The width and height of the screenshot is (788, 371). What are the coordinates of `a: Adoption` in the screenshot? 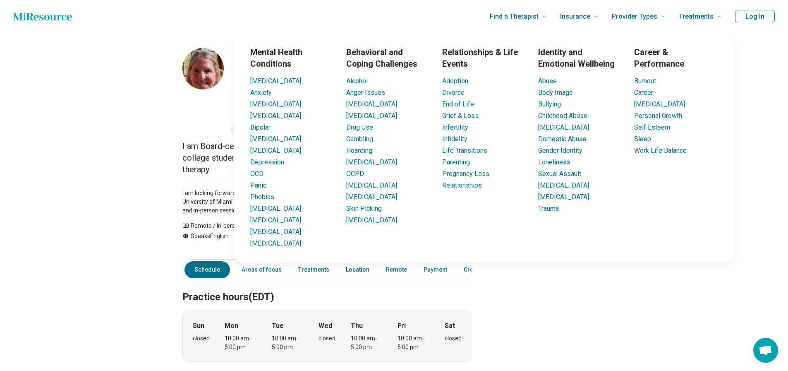 It's located at (455, 81).